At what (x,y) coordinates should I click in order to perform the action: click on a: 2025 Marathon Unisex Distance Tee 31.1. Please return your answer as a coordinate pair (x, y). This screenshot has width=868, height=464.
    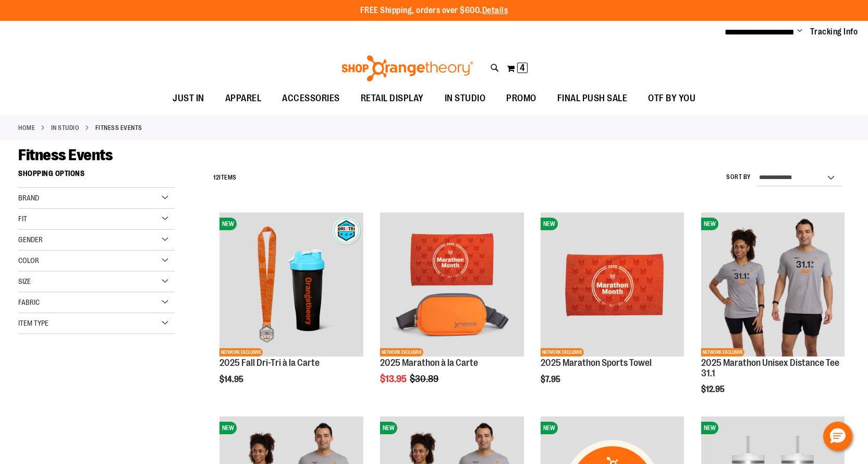
    Looking at the image, I should click on (770, 368).